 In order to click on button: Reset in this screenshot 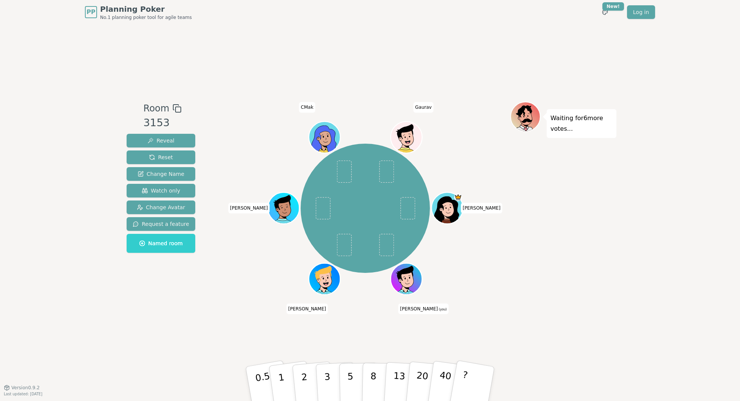, I will do `click(161, 157)`.